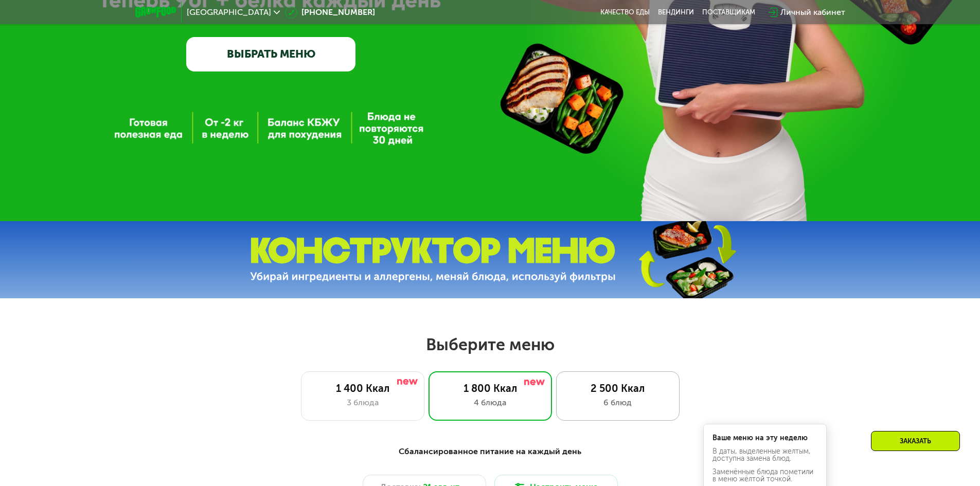  Describe the element at coordinates (490, 402) in the screenshot. I see `div: 4 блюда` at that location.